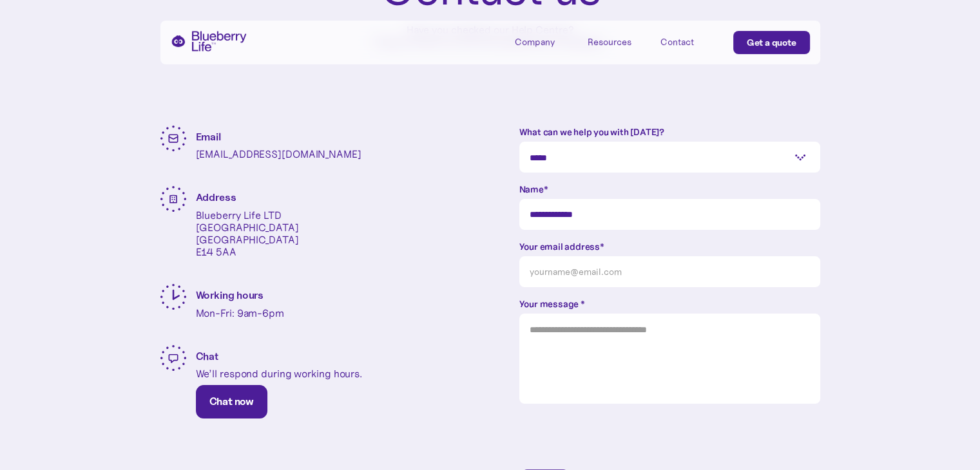 The height and width of the screenshot is (470, 980). Describe the element at coordinates (209, 137) in the screenshot. I see `strong: Email` at that location.